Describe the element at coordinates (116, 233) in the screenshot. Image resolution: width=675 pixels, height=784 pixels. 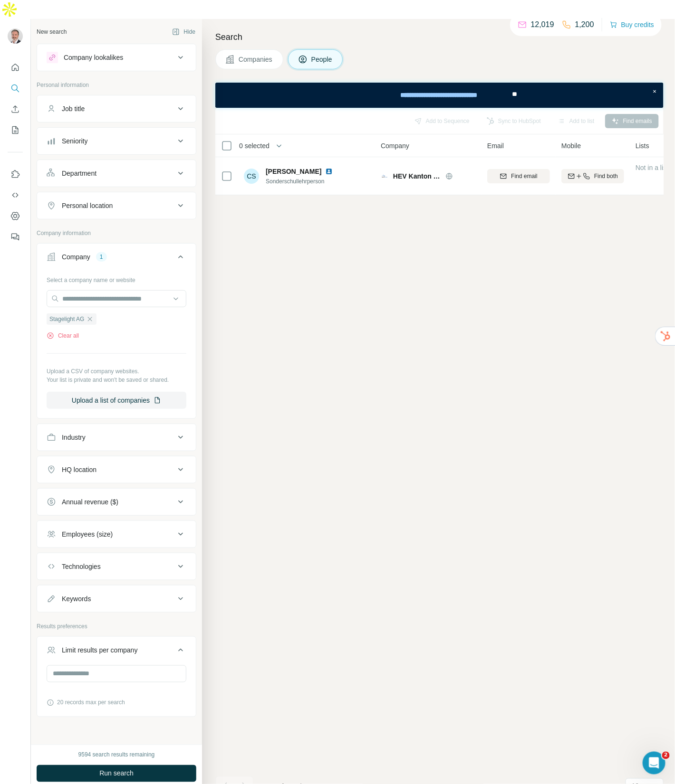
I see `p: Company information` at that location.